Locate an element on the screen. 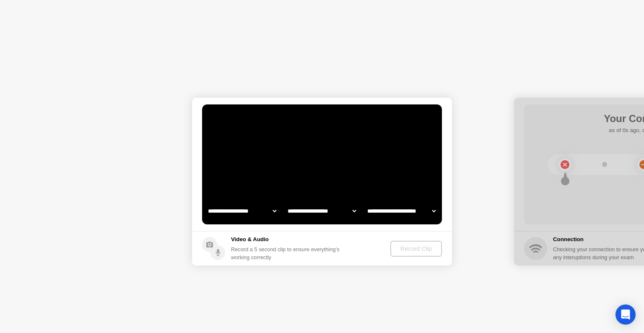  select: Available cameras is located at coordinates (242, 211).